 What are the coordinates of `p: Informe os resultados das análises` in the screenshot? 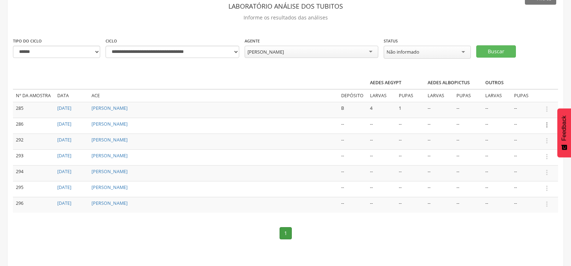 It's located at (285, 18).